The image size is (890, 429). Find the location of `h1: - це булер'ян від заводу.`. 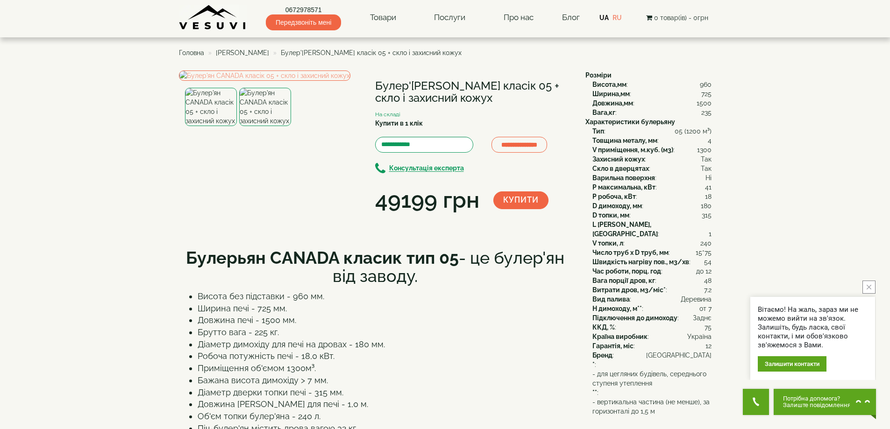

h1: - це булер'ян від заводу. is located at coordinates (375, 267).